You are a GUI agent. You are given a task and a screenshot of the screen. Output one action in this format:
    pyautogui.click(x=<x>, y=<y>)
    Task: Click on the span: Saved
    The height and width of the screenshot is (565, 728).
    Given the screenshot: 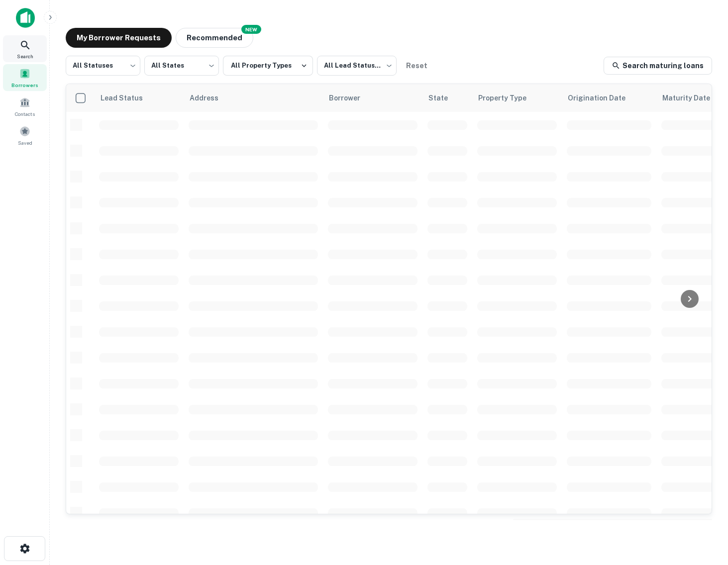 What is the action you would take?
    pyautogui.click(x=25, y=143)
    